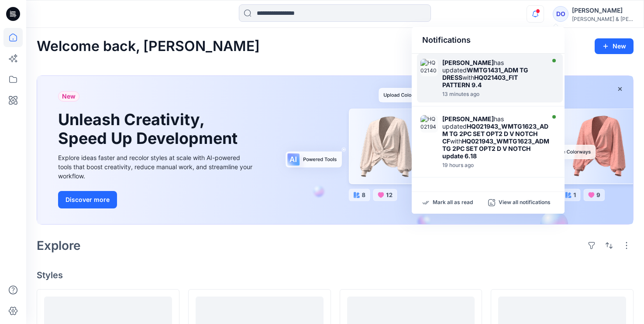 This screenshot has height=324, width=644. What do you see at coordinates (485, 74) in the screenshot?
I see `strong: WMTG1431_ADM TG DRESS` at bounding box center [485, 74].